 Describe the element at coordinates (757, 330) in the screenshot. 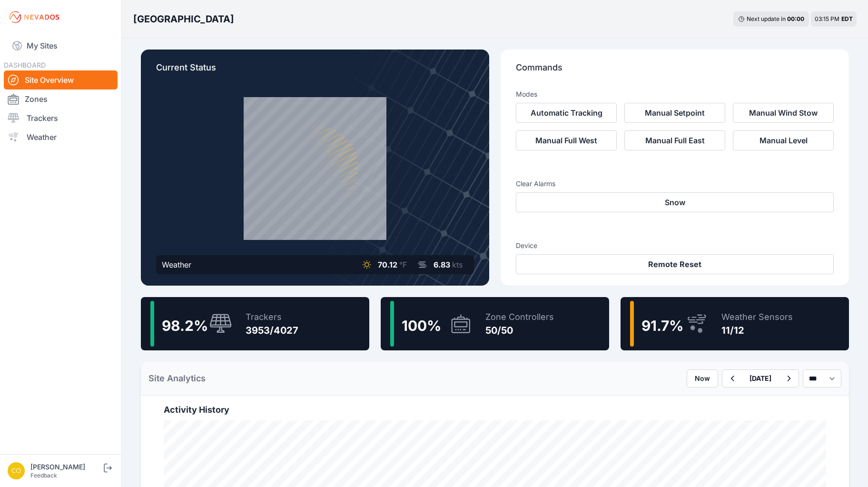

I see `div: 11/12` at that location.